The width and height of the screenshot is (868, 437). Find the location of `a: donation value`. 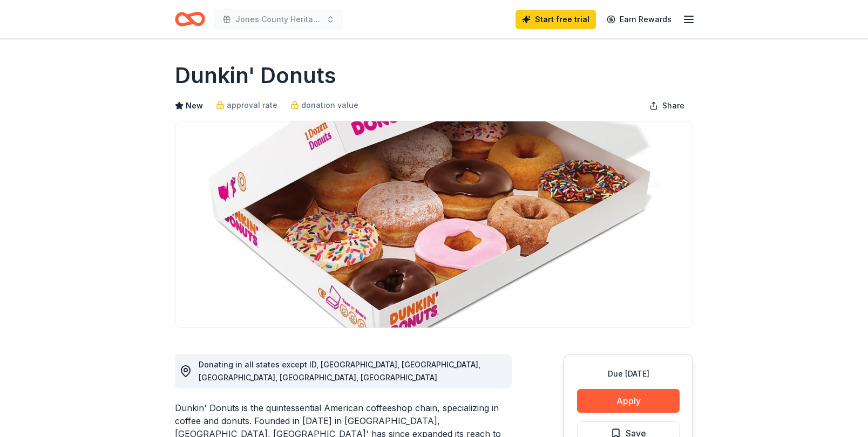

a: donation value is located at coordinates (324, 105).